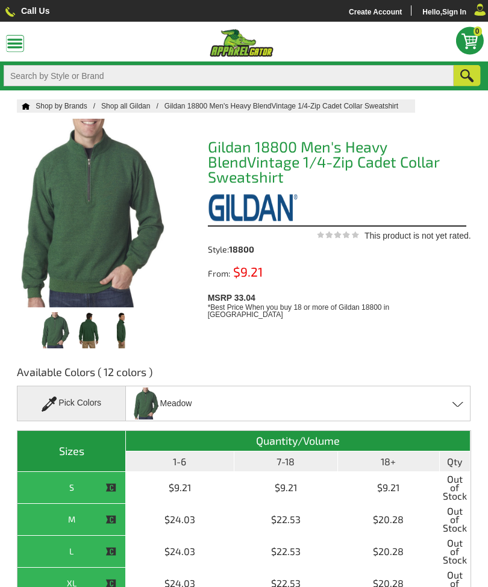 This screenshot has height=587, width=488. I want to click on img: This product is not yet rated., so click(338, 234).